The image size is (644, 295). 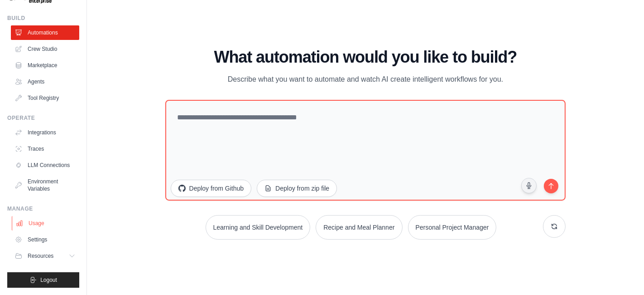 I want to click on a: Tool Registry, so click(x=45, y=98).